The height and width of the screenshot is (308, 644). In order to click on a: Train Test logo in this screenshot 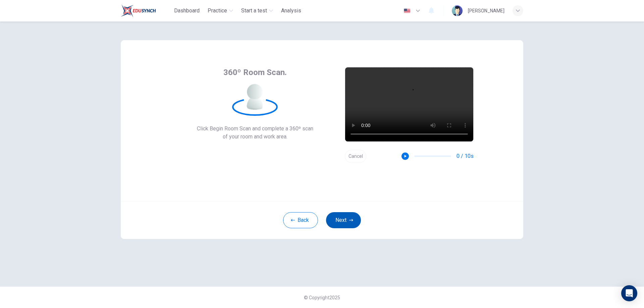, I will do `click(146, 11)`.